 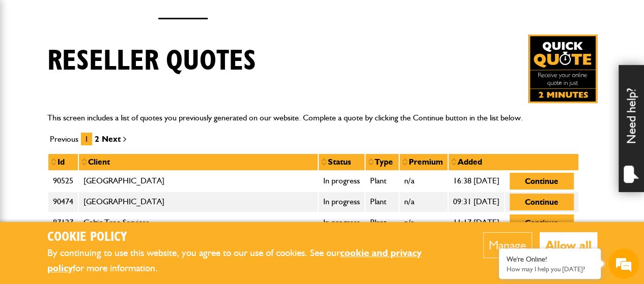 I want to click on th: Premium, so click(x=424, y=162).